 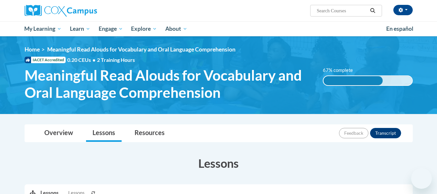 I want to click on img: Cox Campus, so click(x=61, y=11).